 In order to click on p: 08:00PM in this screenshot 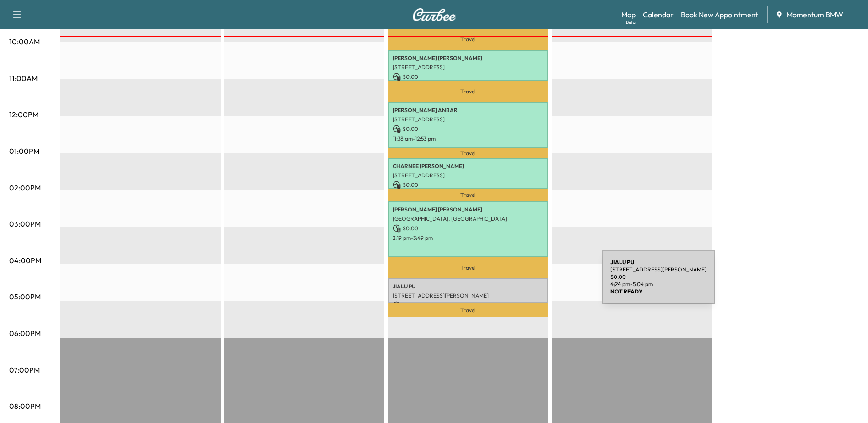, I will do `click(24, 405)`.